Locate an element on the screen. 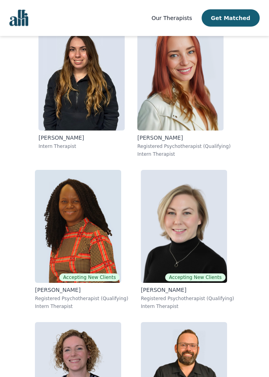 The height and width of the screenshot is (377, 269). img: alli logo is located at coordinates (19, 18).